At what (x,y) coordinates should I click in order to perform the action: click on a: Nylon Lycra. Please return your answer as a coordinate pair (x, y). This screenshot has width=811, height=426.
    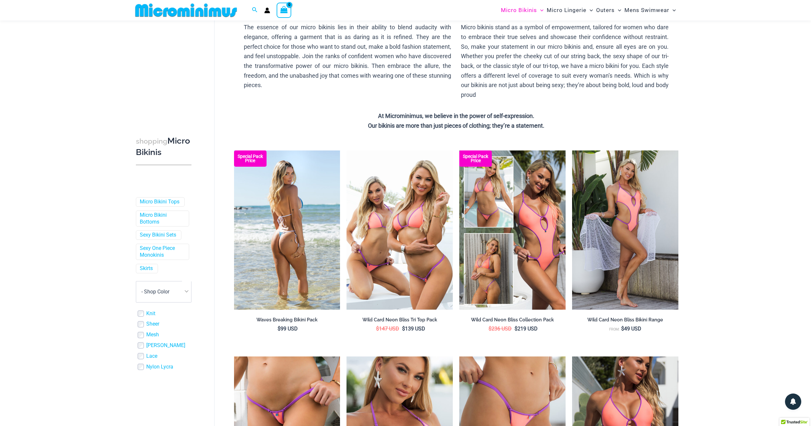
    Looking at the image, I should click on (160, 367).